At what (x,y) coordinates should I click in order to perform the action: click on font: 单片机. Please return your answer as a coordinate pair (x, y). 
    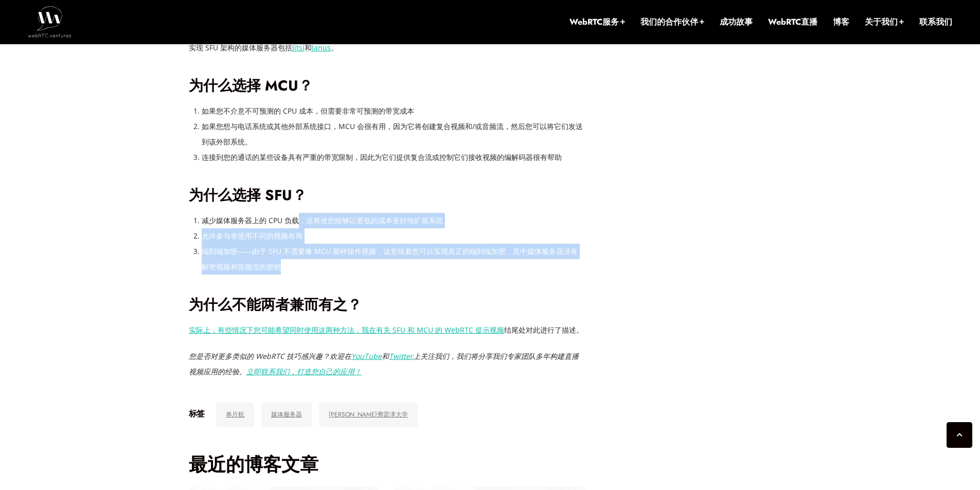
    Looking at the image, I should click on (235, 415).